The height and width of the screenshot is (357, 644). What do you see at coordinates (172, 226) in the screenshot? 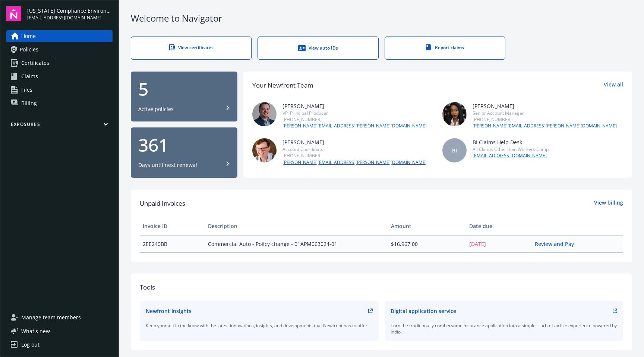
I see `th: Invoice ID` at bounding box center [172, 226].